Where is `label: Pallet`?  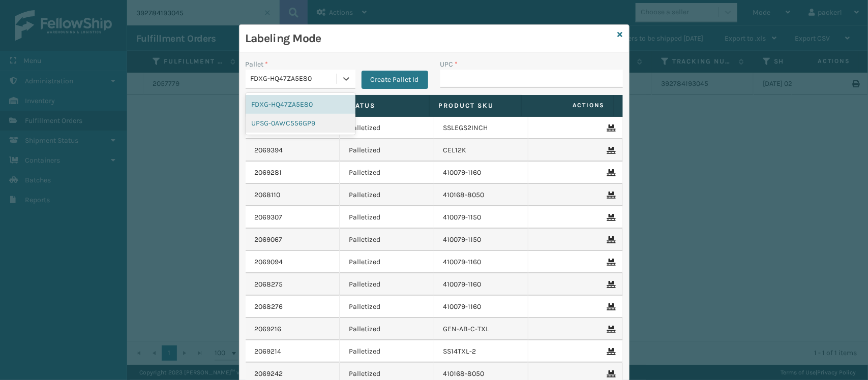 label: Pallet is located at coordinates (256, 64).